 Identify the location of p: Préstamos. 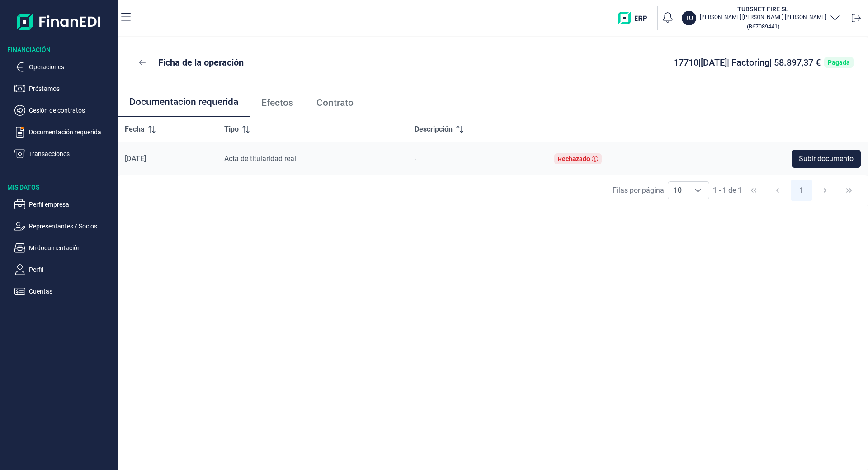
(72, 89).